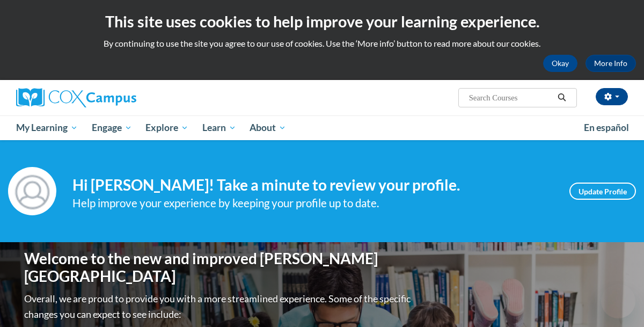 The image size is (644, 327). Describe the element at coordinates (562, 97) in the screenshot. I see `button: Search` at that location.